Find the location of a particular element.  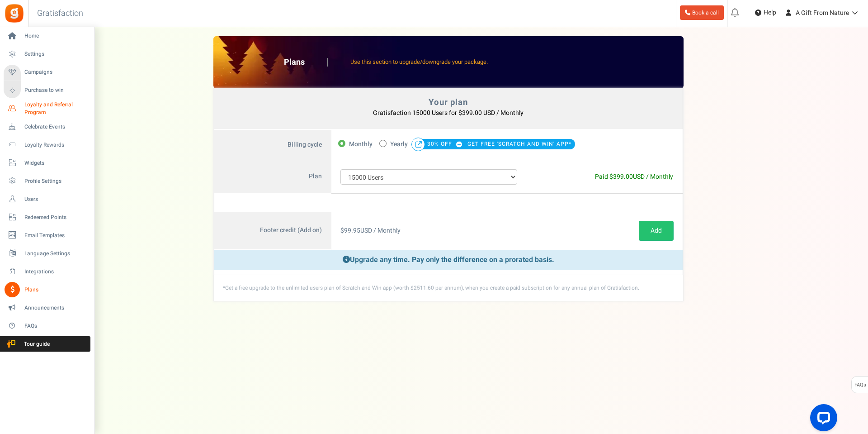

span: Use this section to upgrade/downgrade your package. is located at coordinates (419, 62).